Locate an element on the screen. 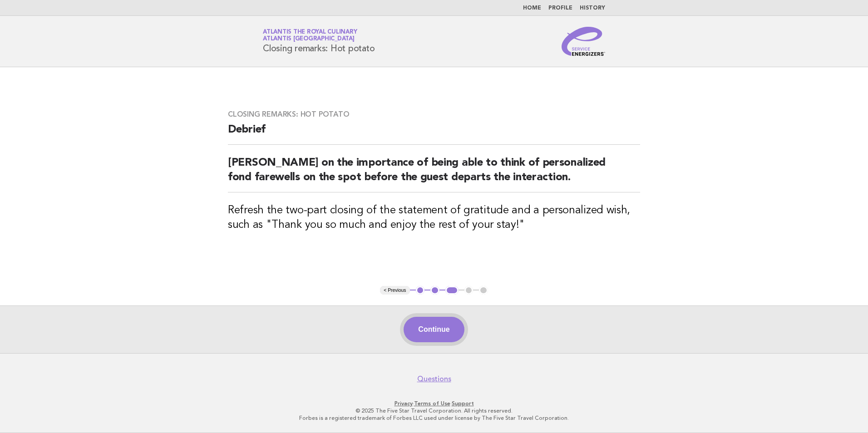 This screenshot has width=868, height=433. button: < Previous is located at coordinates (395, 291).